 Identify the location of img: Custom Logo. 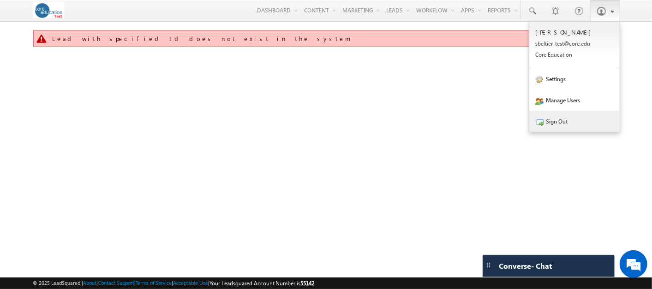
(48, 10).